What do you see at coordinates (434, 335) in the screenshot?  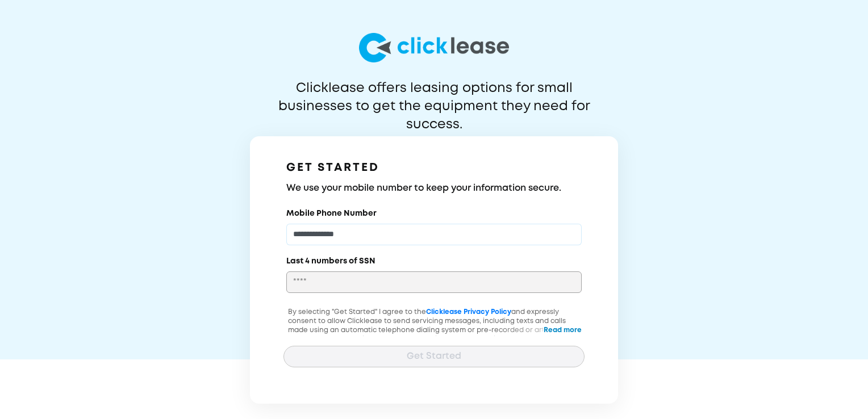 I see `p: By selecting "Get Started" I agree to the and expressly consent to allow Clicklease to send servi...` at bounding box center [434, 335].